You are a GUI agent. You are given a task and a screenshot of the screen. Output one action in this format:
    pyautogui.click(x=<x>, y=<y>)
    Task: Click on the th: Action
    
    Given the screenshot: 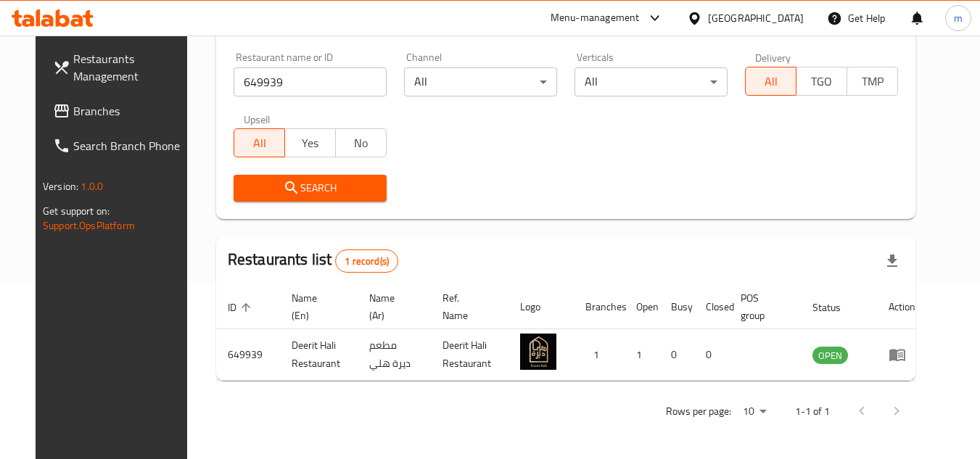 What is the action you would take?
    pyautogui.click(x=901, y=307)
    